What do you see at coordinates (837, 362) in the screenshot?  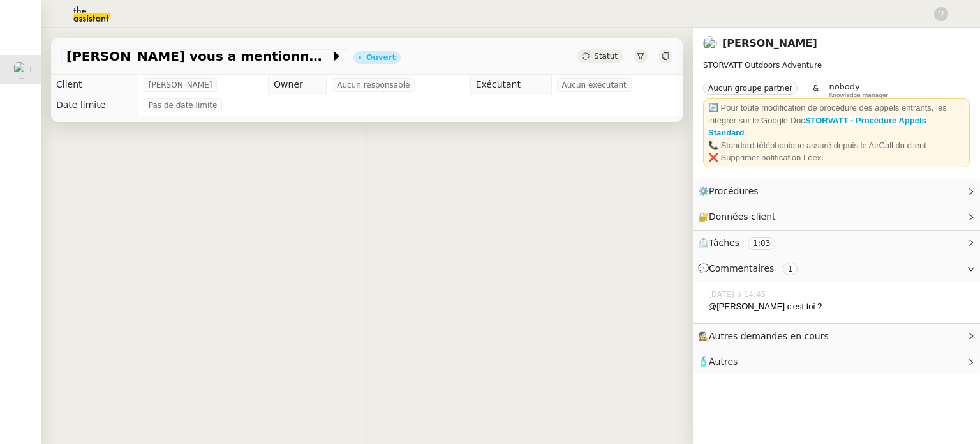 I see `div: 🧴Autres` at bounding box center [837, 362].